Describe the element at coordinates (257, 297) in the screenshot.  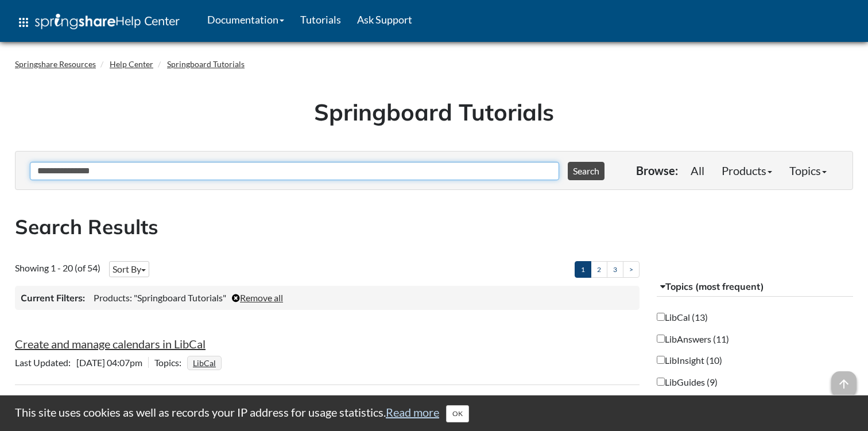
I see `a: Remove all` at that location.